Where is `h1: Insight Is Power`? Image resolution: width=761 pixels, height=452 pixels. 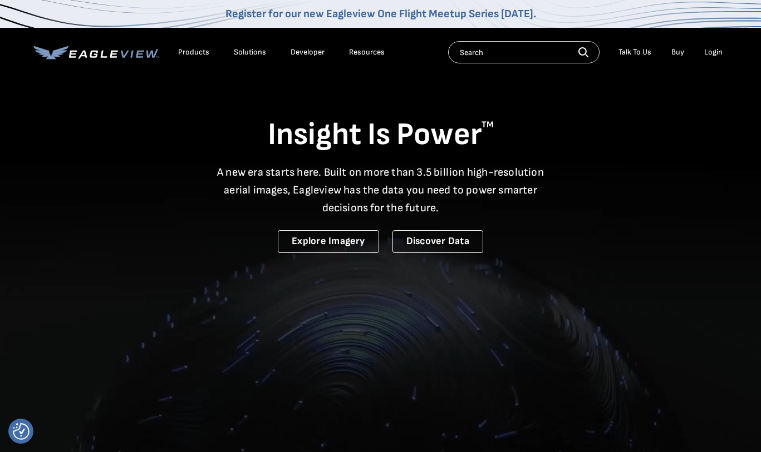
h1: Insight Is Power is located at coordinates (381, 135).